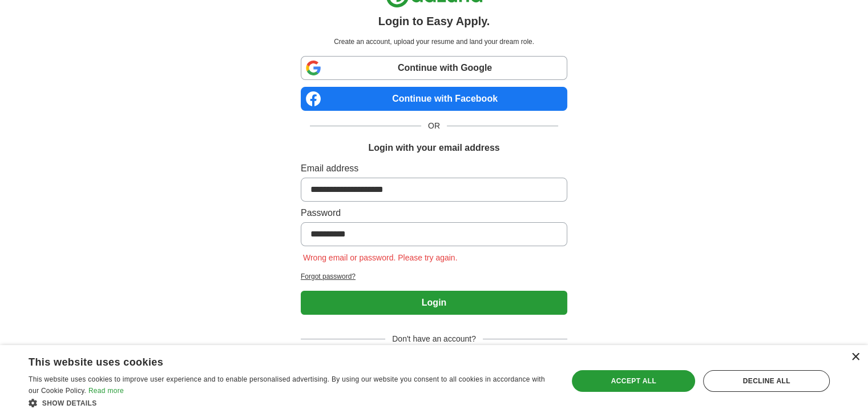 Image resolution: width=868 pixels, height=417 pixels. Describe the element at coordinates (855, 357) in the screenshot. I see `div: Close` at that location.